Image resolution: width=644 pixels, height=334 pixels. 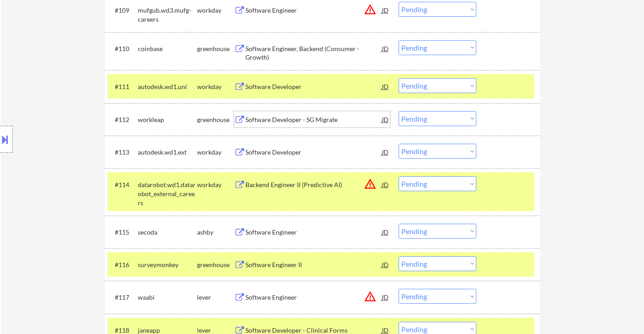 I want to click on div: #109, so click(x=123, y=10).